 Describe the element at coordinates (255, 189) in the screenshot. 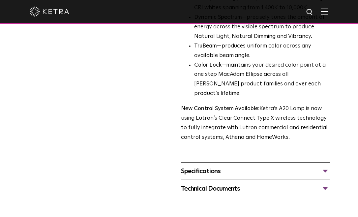

I see `div: Technical Documents` at that location.